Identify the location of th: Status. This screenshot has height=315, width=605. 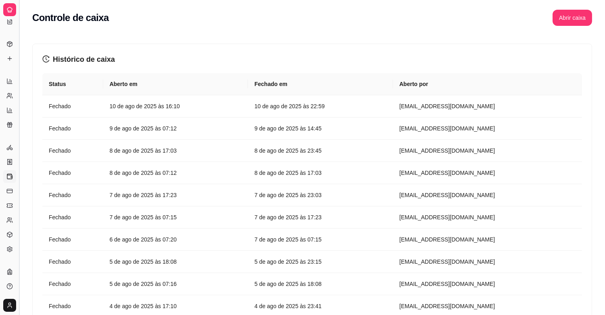
(73, 84).